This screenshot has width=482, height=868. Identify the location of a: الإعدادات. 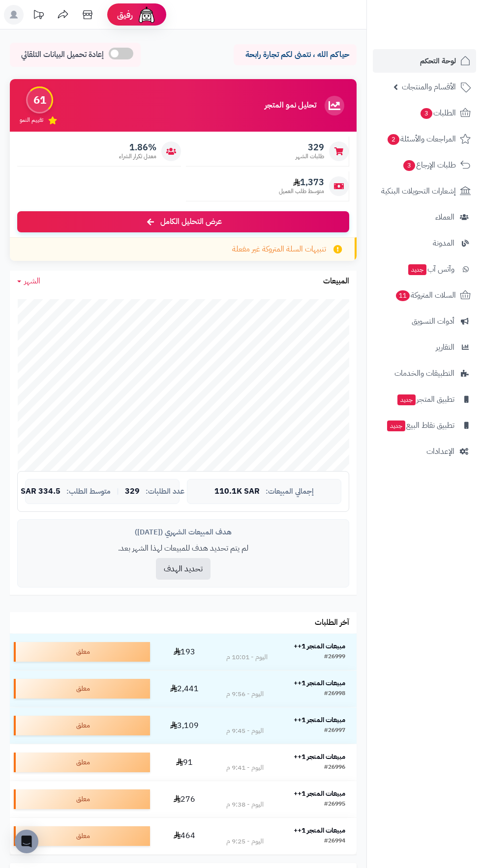
(424, 451).